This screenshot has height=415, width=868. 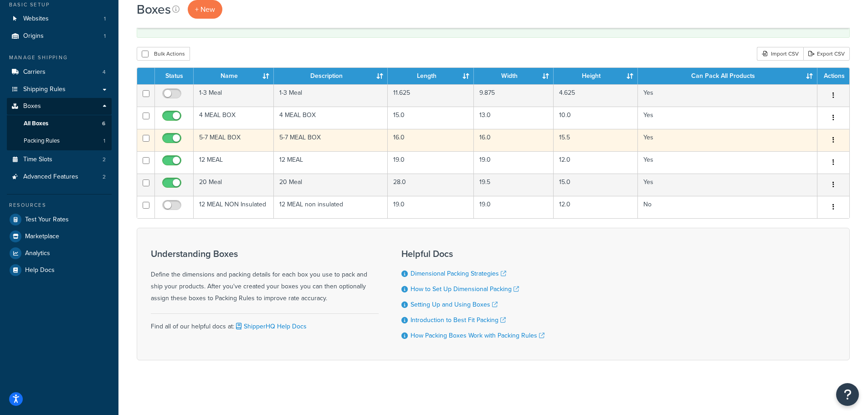 I want to click on th: Description : activate to sort column ascending, so click(x=331, y=76).